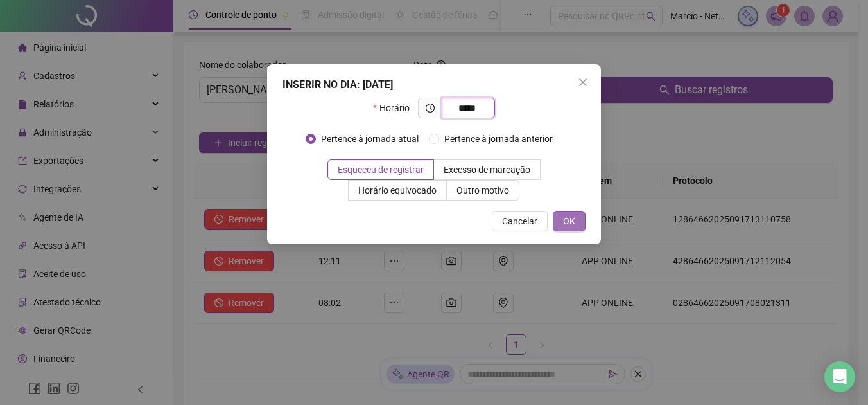 Image resolution: width=868 pixels, height=405 pixels. What do you see at coordinates (395, 108) in the screenshot?
I see `label: Horário` at bounding box center [395, 108].